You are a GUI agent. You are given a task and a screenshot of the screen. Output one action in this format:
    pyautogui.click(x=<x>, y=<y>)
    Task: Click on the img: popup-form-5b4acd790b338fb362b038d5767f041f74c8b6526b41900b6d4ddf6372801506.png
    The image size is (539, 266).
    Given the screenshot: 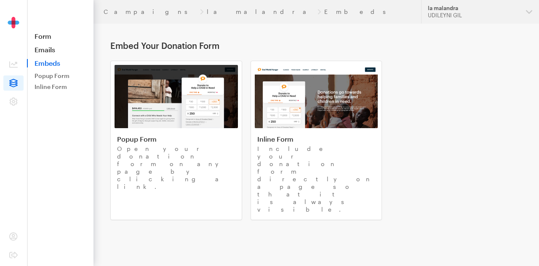 What is the action you would take?
    pyautogui.click(x=176, y=97)
    